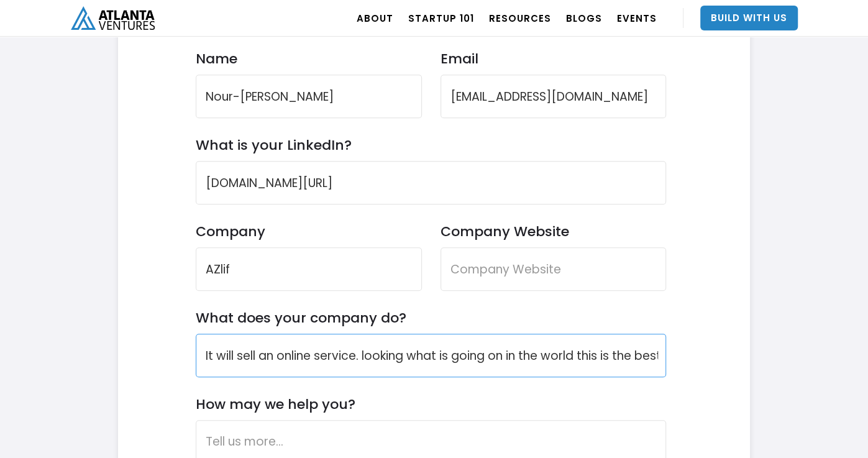 The height and width of the screenshot is (458, 868). Describe the element at coordinates (554, 97) in the screenshot. I see `input: Company Email` at that location.